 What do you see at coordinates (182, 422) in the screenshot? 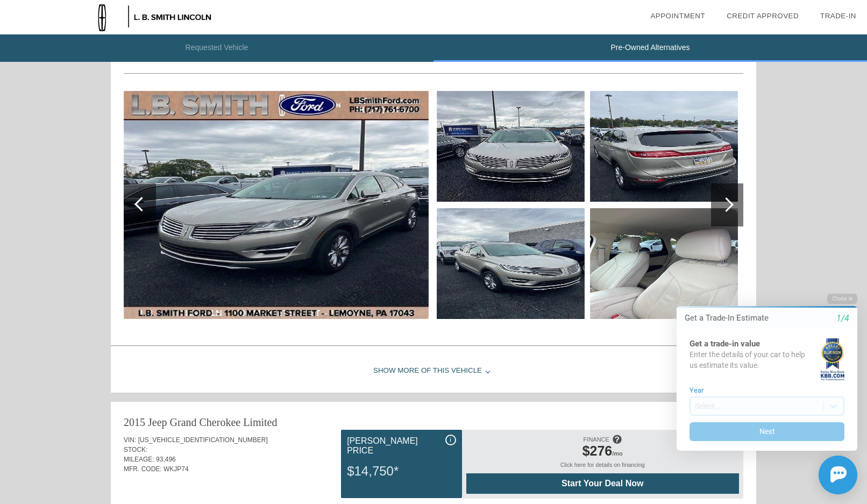
I see `div: 2015 Jeep Grand Cherokee` at bounding box center [182, 422].